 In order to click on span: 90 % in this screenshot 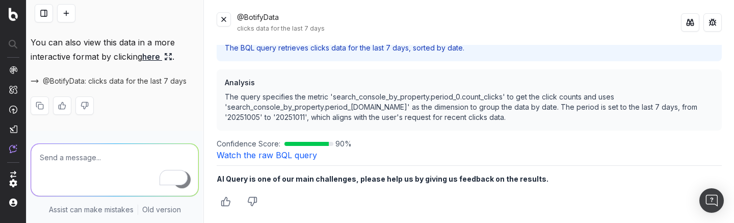, I will do `click(343, 144)`.